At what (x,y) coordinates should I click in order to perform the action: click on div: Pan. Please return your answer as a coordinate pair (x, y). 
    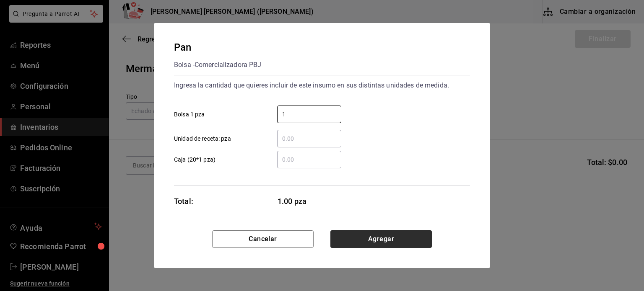
    Looking at the image, I should click on (218, 48).